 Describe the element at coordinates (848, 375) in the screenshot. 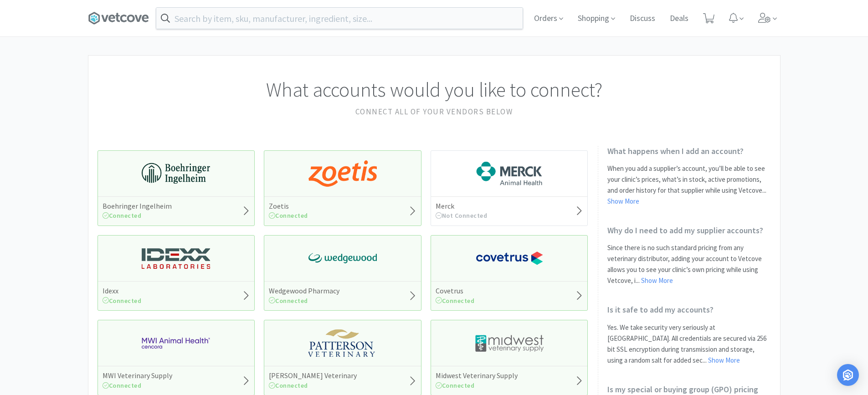

I see `div: Open Intercom Messenger` at that location.